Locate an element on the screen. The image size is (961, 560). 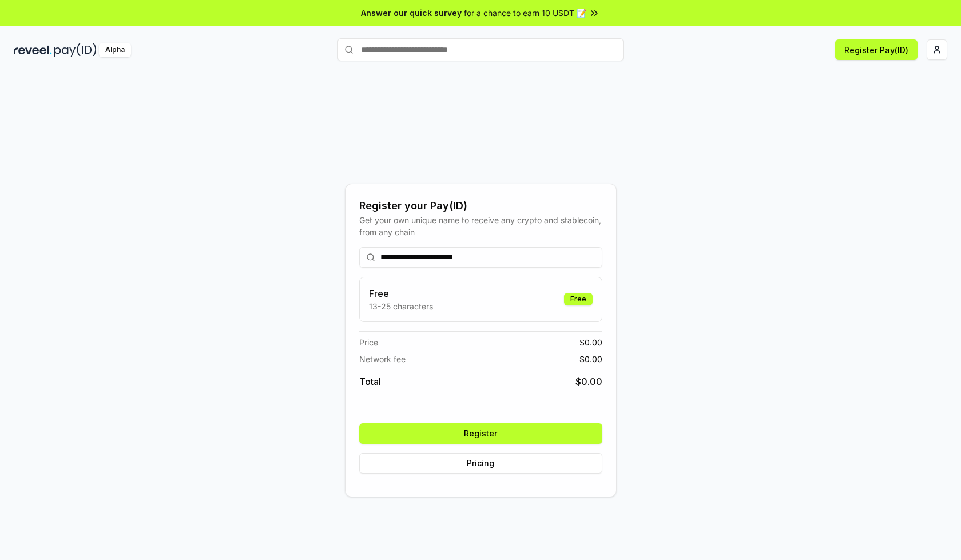
button: Register Pay(ID) is located at coordinates (876, 50).